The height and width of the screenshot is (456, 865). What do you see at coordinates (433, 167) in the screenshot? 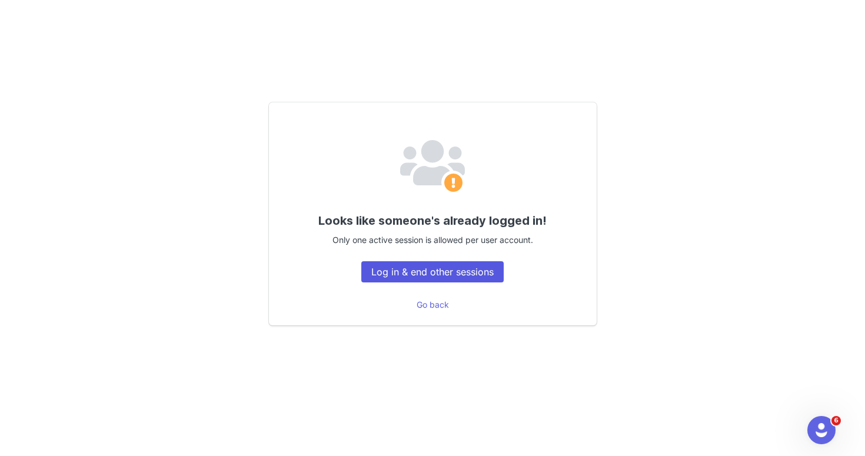
I see `img: Email Provider Logo` at bounding box center [433, 167].